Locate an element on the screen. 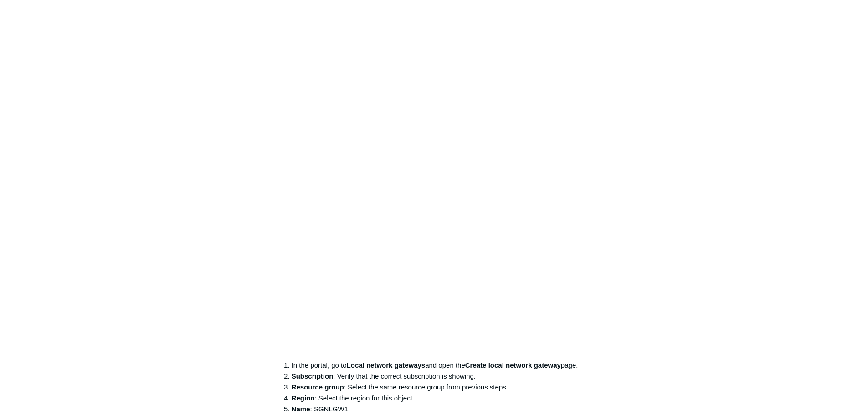  li: In the portal, go to and open the page. is located at coordinates (443, 365).